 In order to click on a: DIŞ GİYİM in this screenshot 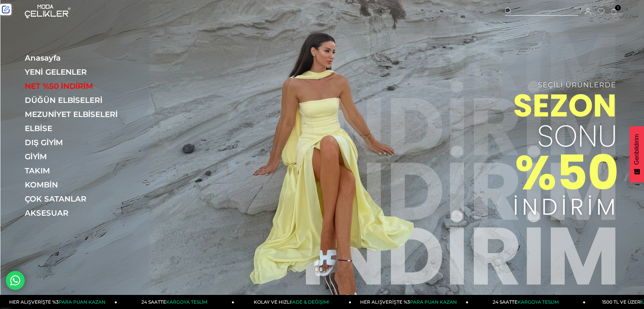, I will do `click(77, 143)`.